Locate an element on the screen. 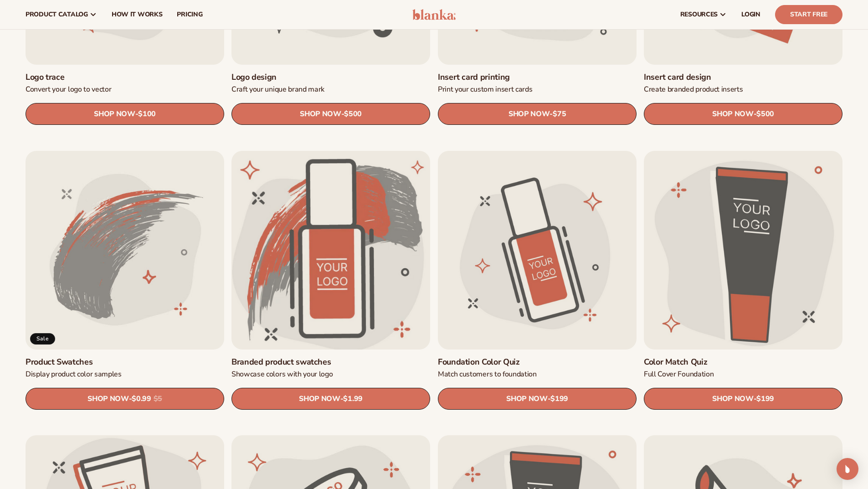 The width and height of the screenshot is (868, 489). a: SHOP NOW- $0.99 $5 is located at coordinates (125, 399).